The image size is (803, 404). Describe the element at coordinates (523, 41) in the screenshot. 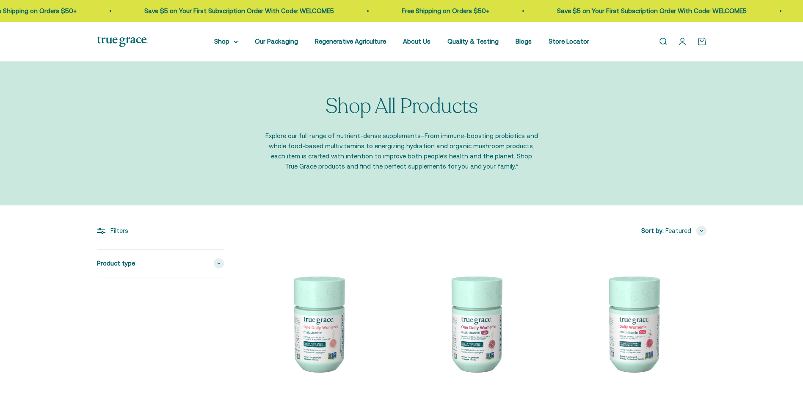

I see `a: Blogs` at that location.